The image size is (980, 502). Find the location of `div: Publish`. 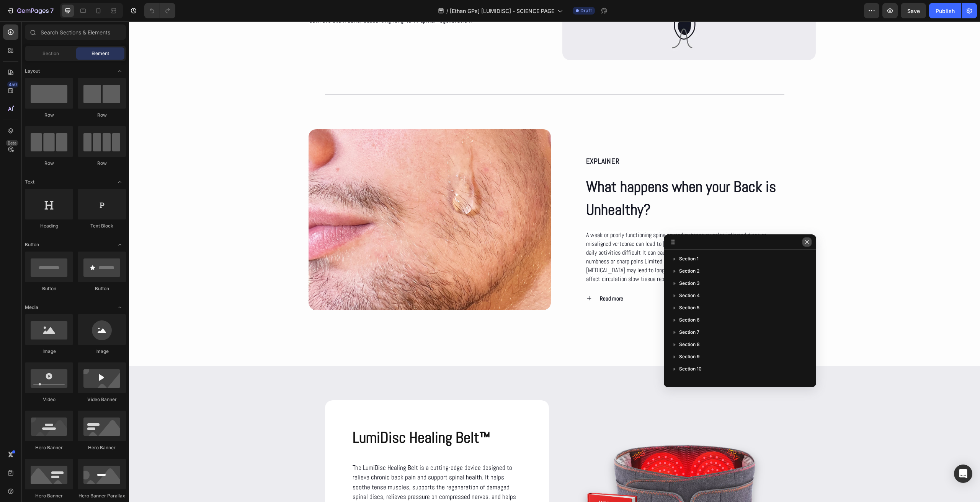

div: Publish is located at coordinates (945, 11).